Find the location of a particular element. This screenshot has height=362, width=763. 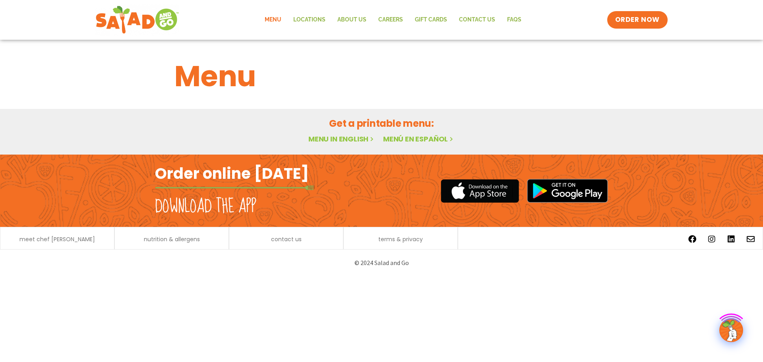

span: terms & privacy is located at coordinates (401, 239).